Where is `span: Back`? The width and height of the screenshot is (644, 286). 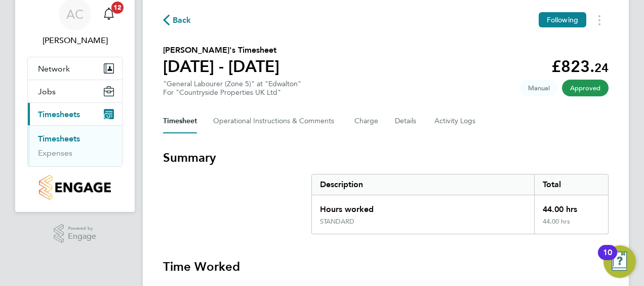 span: Back is located at coordinates (182, 20).